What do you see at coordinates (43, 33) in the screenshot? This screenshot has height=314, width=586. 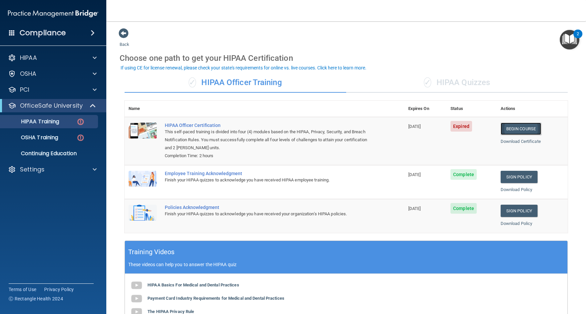 I see `h4: Compliance` at bounding box center [43, 33].